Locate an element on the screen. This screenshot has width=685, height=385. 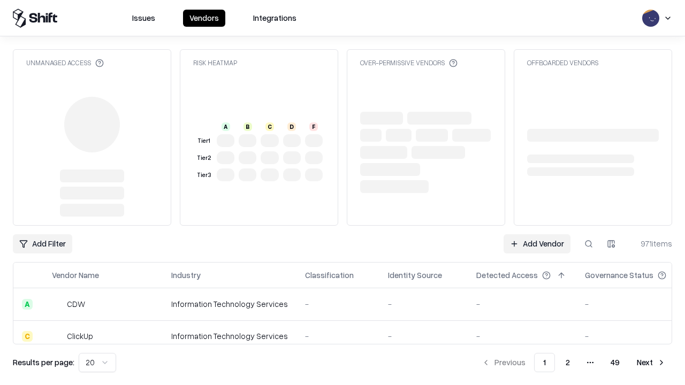
button: Next is located at coordinates (651, 363).